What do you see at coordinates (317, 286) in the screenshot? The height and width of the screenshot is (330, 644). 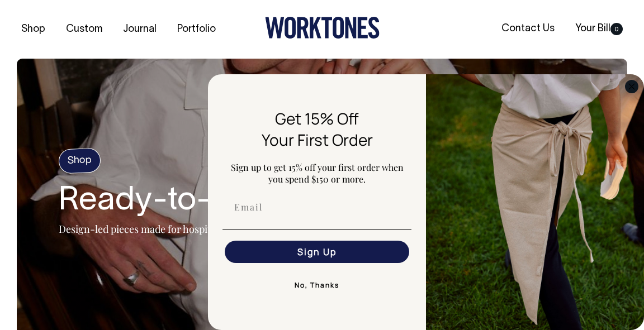 I see `button: No, Thanks` at bounding box center [317, 286].